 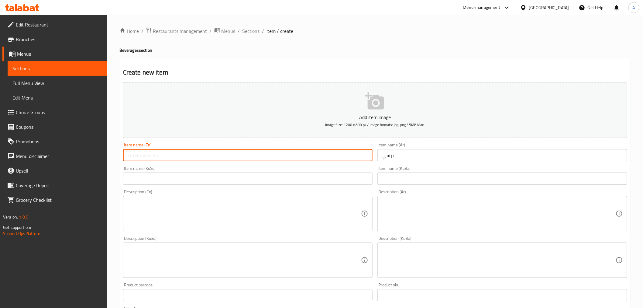 I want to click on span: Coupons, so click(x=59, y=127).